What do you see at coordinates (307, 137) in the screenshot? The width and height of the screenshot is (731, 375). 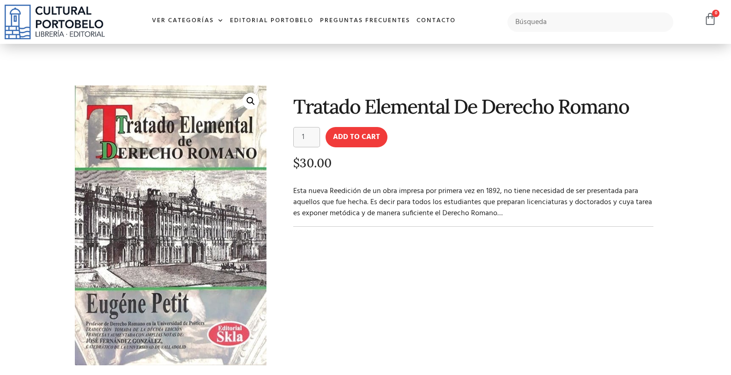 I see `input: Product quantity` at bounding box center [307, 137].